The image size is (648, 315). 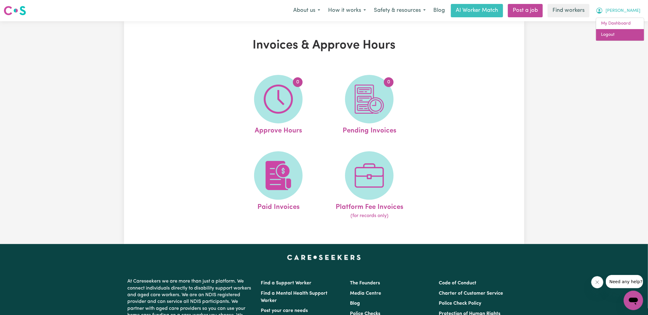 I want to click on a: Find a Mental Health Support Worker, so click(x=294, y=297).